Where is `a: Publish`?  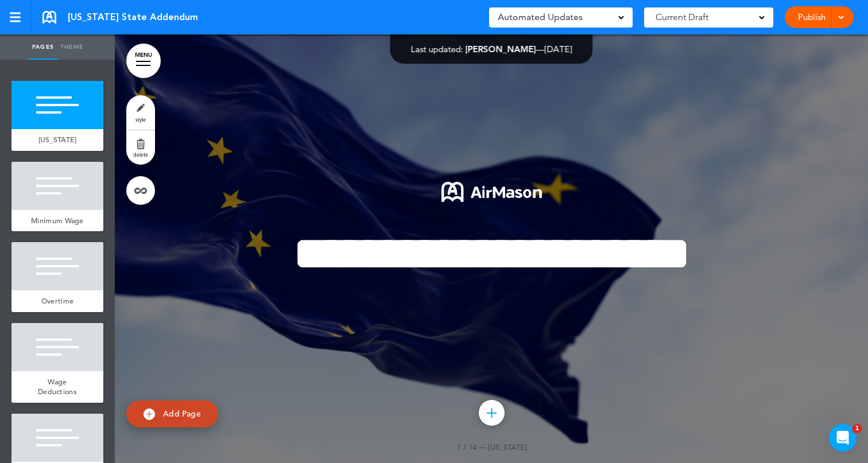 a: Publish is located at coordinates (811, 17).